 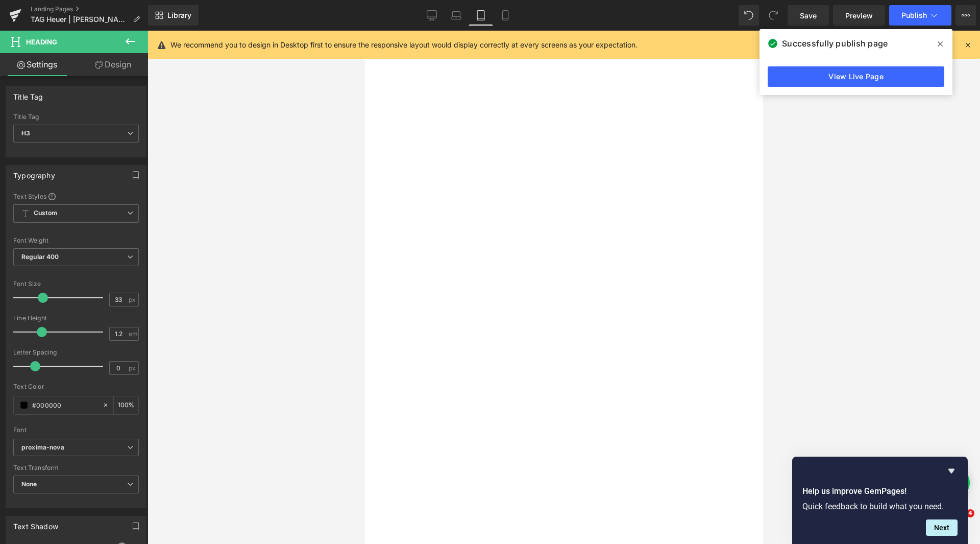 I want to click on a: Design, so click(x=113, y=64).